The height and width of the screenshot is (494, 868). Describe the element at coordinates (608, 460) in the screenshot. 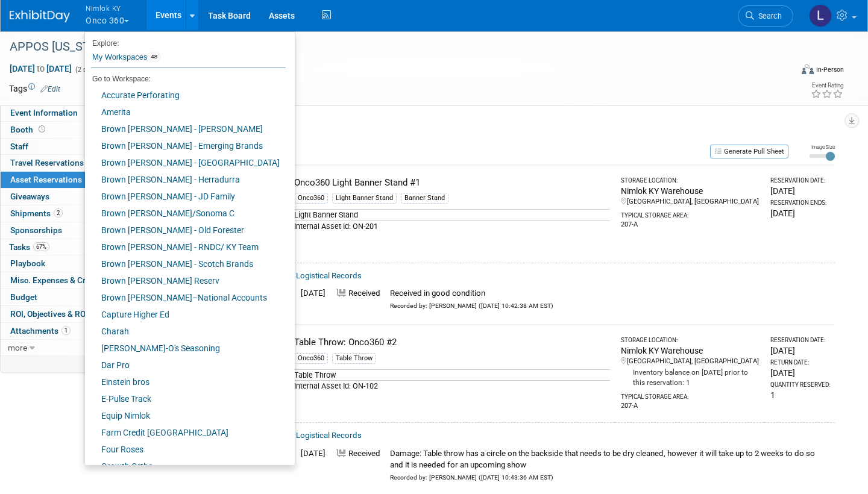

I see `div: Damage: Table throw has a circle on the backside that needs to be dry cleaned, however it will ta...` at that location.